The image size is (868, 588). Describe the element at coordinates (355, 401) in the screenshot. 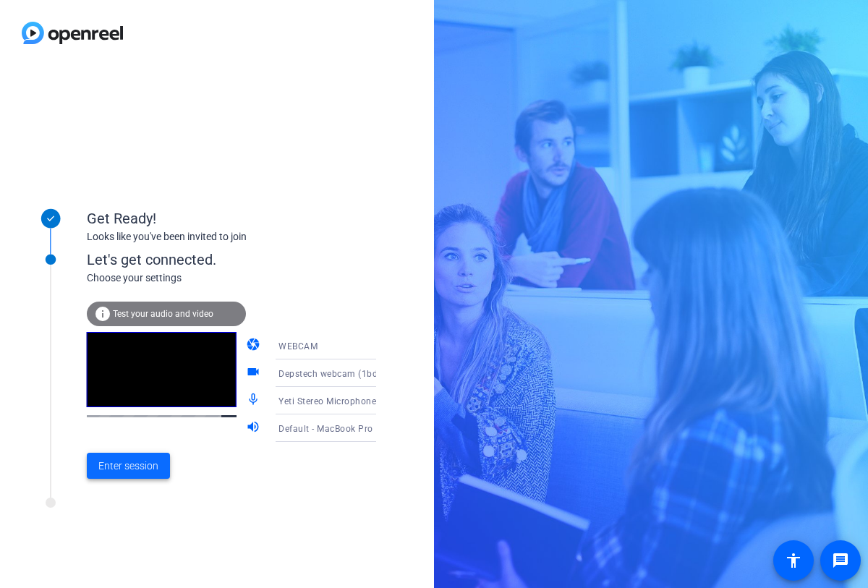

I see `span: Yeti Stereo Microphone (046d:0ab7)` at that location.